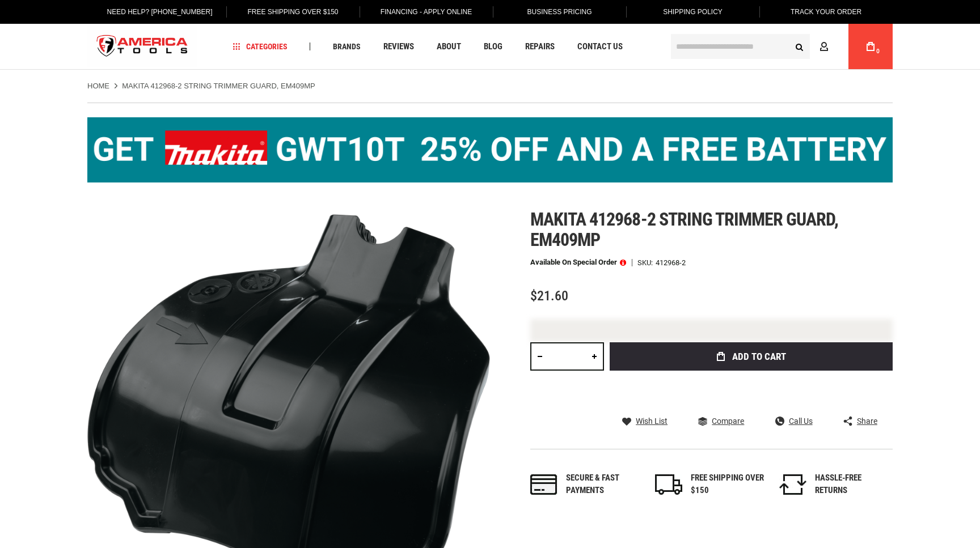 The height and width of the screenshot is (548, 980). What do you see at coordinates (794, 421) in the screenshot?
I see `a: Call Us` at bounding box center [794, 421].